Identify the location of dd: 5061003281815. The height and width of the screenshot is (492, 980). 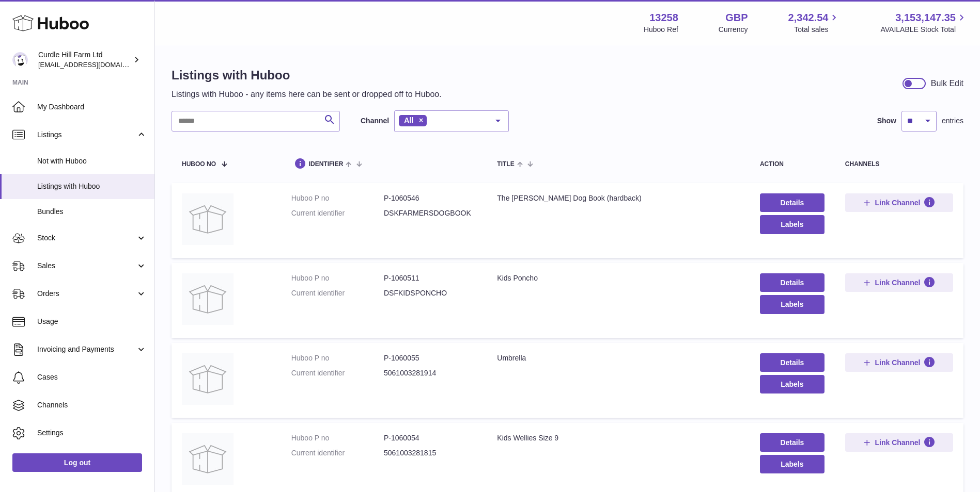
(430, 453).